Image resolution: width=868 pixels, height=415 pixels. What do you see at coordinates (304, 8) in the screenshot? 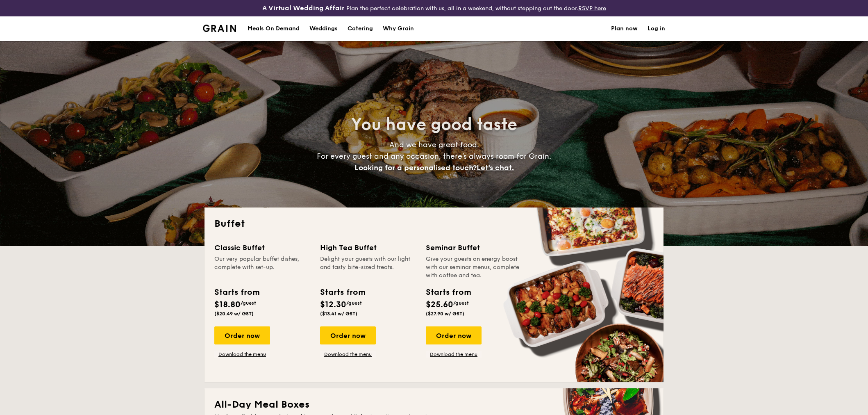
I see `h4: A Virtual Wedding Affair` at bounding box center [304, 8].